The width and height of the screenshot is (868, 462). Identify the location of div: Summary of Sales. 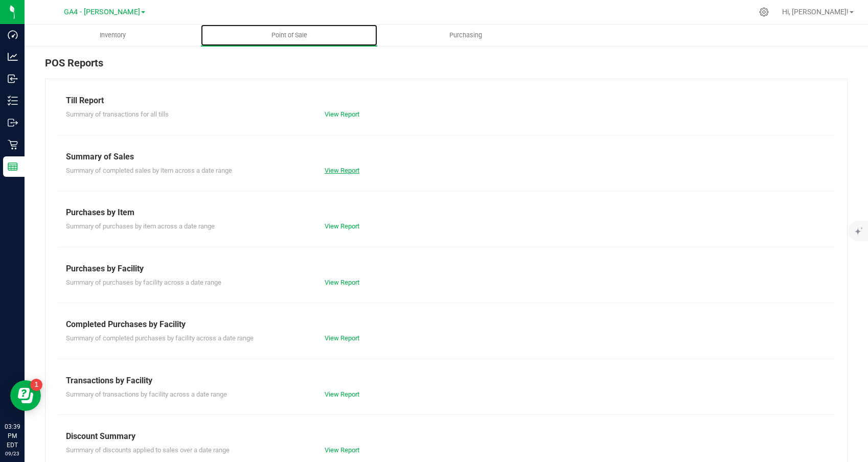
(447, 157).